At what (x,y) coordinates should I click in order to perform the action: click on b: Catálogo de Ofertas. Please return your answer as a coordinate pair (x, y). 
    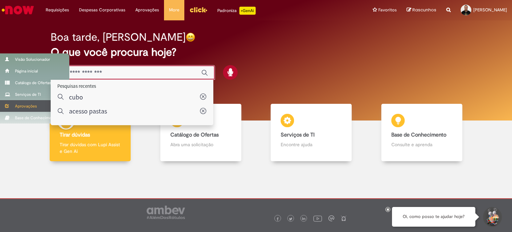
    Looking at the image, I should click on (194, 135).